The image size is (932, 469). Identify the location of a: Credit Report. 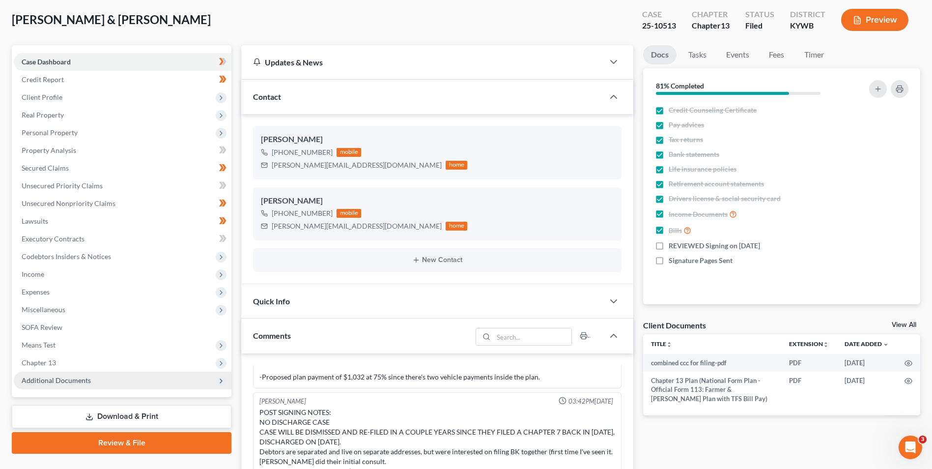
(122, 80).